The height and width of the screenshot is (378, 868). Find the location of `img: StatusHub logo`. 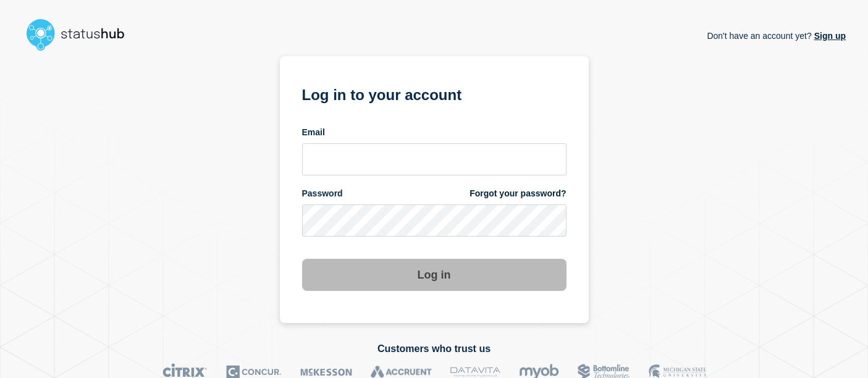

img: StatusHub logo is located at coordinates (81, 35).